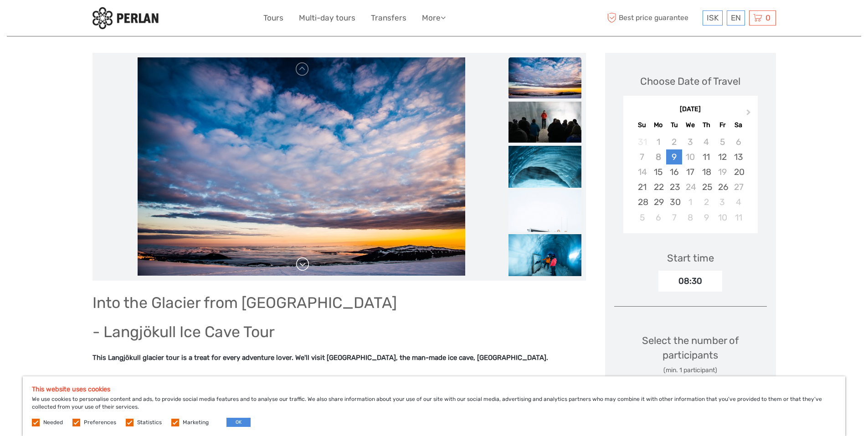 The width and height of the screenshot is (868, 436). I want to click on div: Not available Thursday, September 4th, 2025, so click(707, 142).